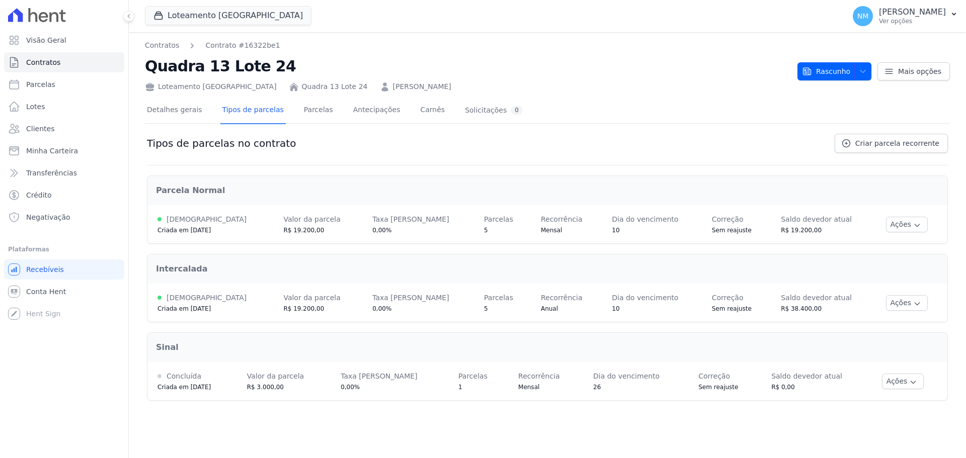 The image size is (966, 458). What do you see at coordinates (40, 129) in the screenshot?
I see `span: Clientes` at bounding box center [40, 129].